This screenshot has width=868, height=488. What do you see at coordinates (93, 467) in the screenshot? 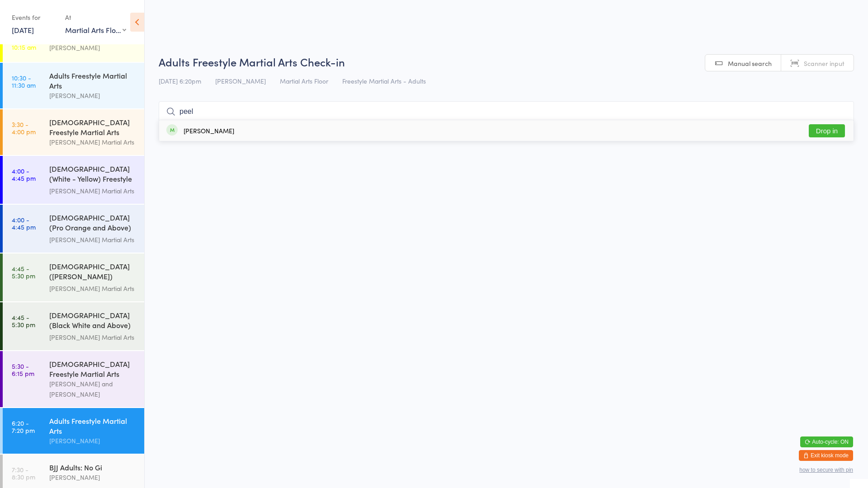
I see `div: BJJ Adults: No Gi` at bounding box center [93, 467].